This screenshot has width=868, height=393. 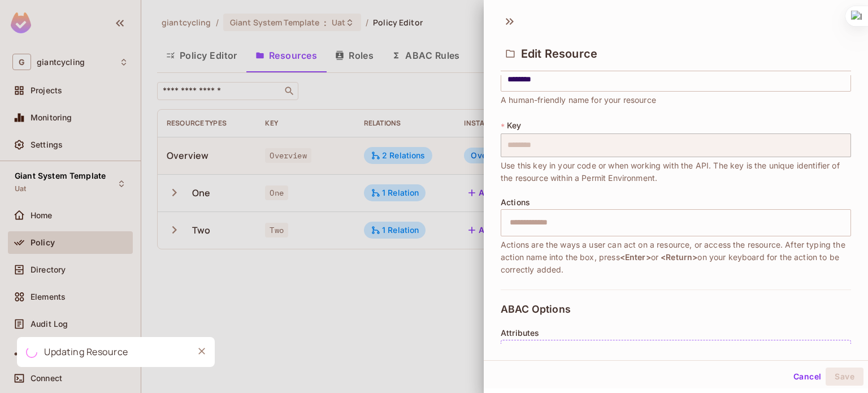 I want to click on div: Updating Resource, so click(x=86, y=352).